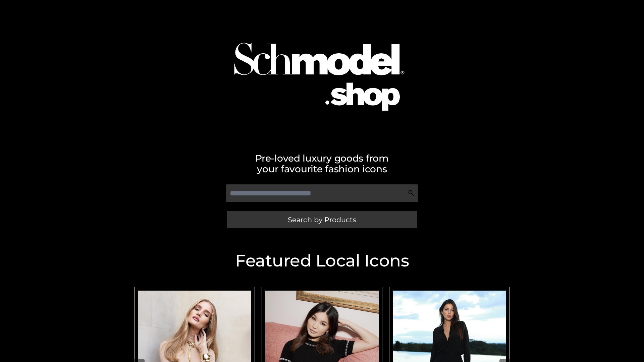  What do you see at coordinates (322, 220) in the screenshot?
I see `a: Search by Products` at bounding box center [322, 220].